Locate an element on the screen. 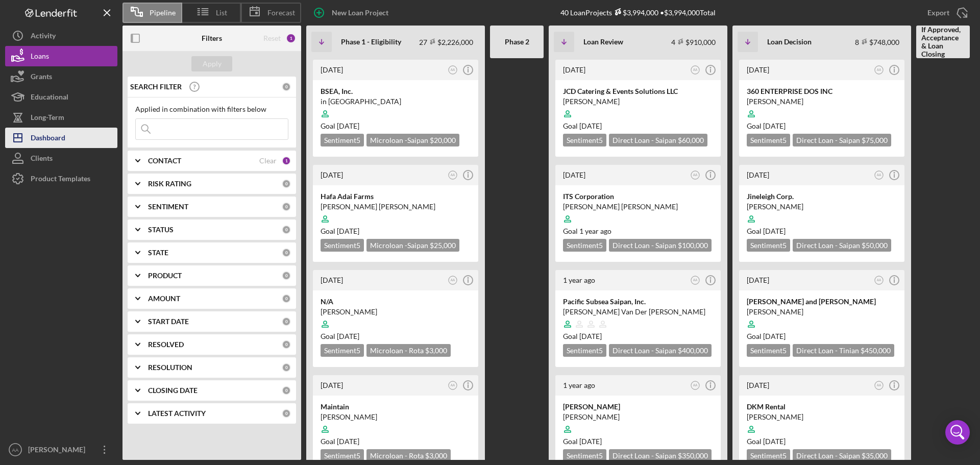 The image size is (980, 465). b: Phase 1 - Eligibility is located at coordinates (372, 42).